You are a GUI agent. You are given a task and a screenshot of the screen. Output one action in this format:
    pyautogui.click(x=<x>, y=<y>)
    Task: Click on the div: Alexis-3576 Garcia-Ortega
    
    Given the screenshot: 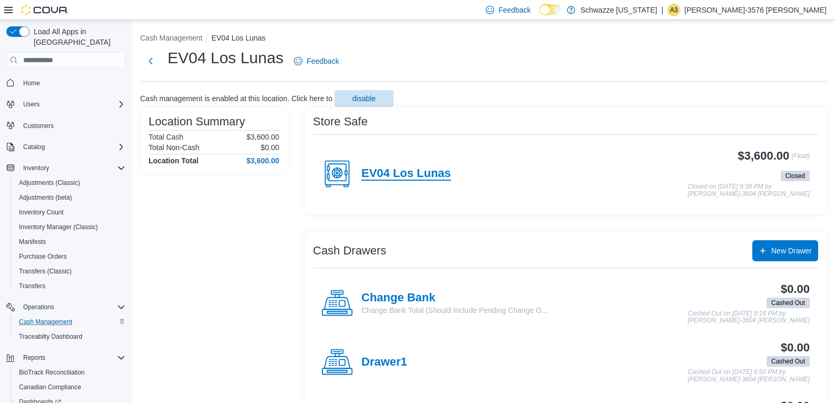 What is the action you would take?
    pyautogui.click(x=673, y=10)
    